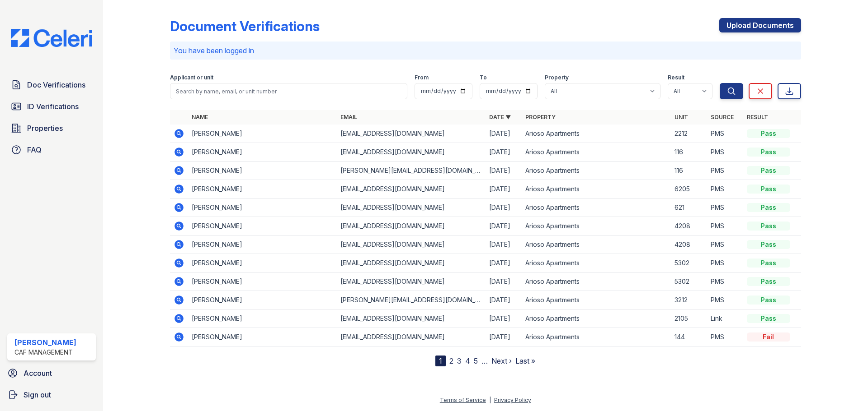 Image resolution: width=868 pixels, height=411 pixels. Describe the element at coordinates (51, 85) in the screenshot. I see `a: Doc Verifications` at that location.